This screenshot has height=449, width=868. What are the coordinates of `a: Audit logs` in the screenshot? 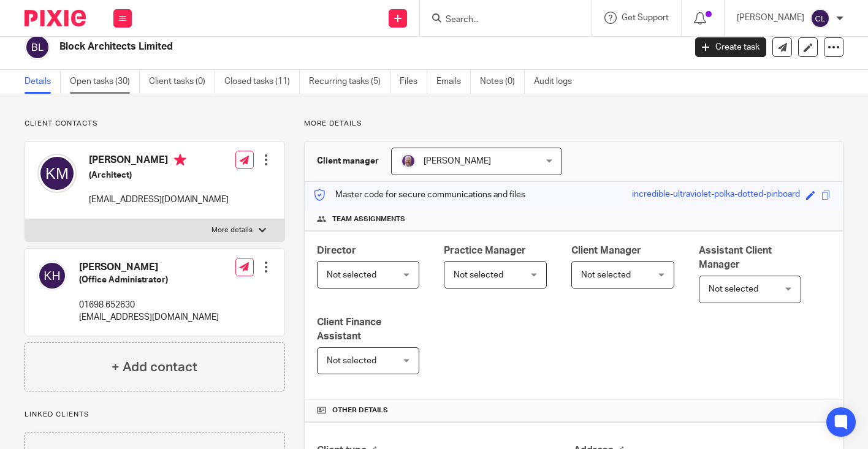 It's located at (557, 81).